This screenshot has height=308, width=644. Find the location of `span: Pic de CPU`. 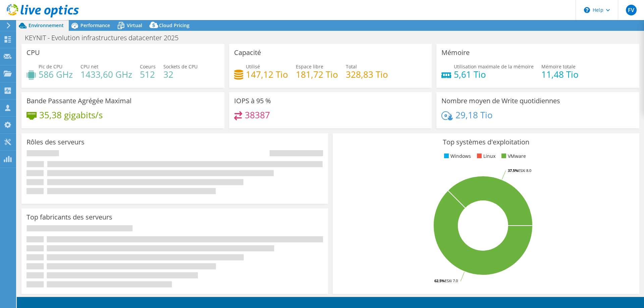

span: Pic de CPU is located at coordinates (50, 67).